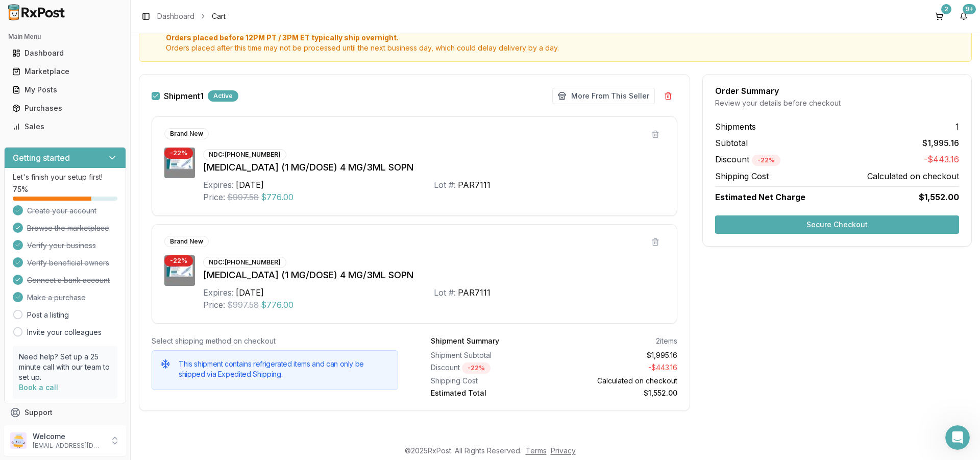 Image resolution: width=980 pixels, height=460 pixels. What do you see at coordinates (65, 53) in the screenshot?
I see `div: Dashboard` at bounding box center [65, 53].